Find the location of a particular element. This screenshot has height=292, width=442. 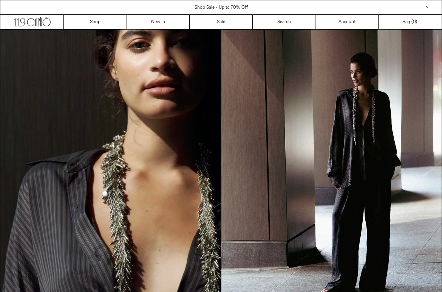

a: Shop Sale - Up to 70% Off is located at coordinates (221, 8).